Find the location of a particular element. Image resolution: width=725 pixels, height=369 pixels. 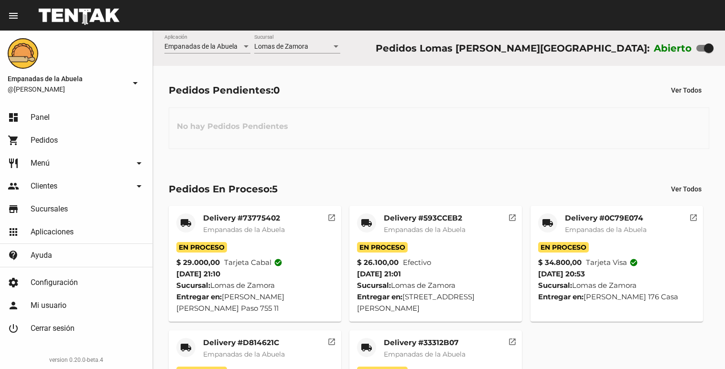

mat-icon: people is located at coordinates (13, 186).